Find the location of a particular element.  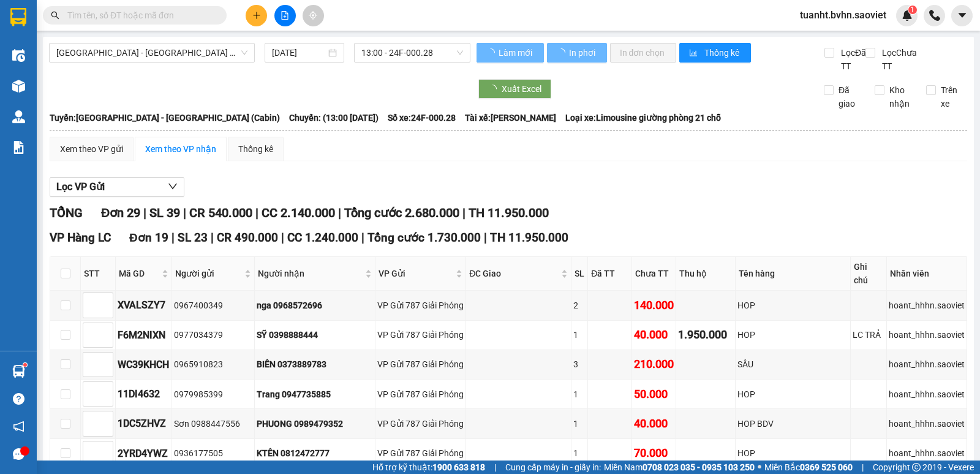

td: 11DI4632 is located at coordinates (144, 394).